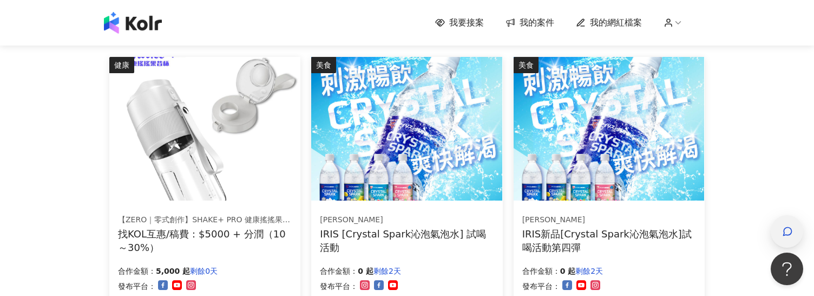 The height and width of the screenshot is (296, 814). What do you see at coordinates (204, 271) in the screenshot?
I see `p: 剩餘0天` at bounding box center [204, 271].